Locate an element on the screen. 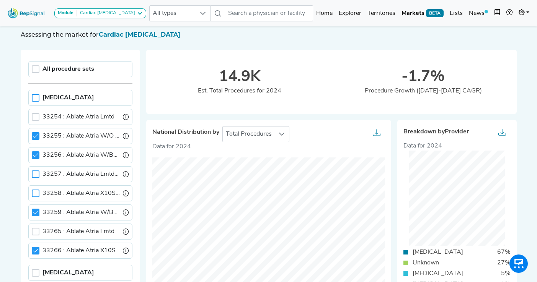  label: Ablate Atria X10Sv Add-On is located at coordinates (81, 194).